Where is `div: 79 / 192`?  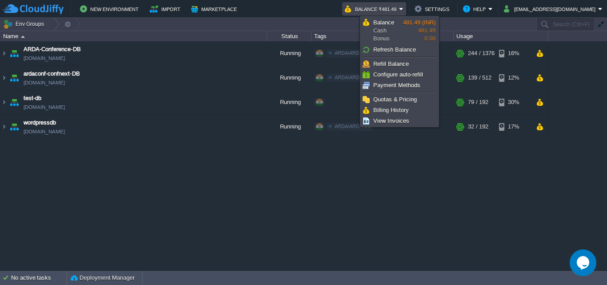 div: 79 / 192 is located at coordinates (478, 102).